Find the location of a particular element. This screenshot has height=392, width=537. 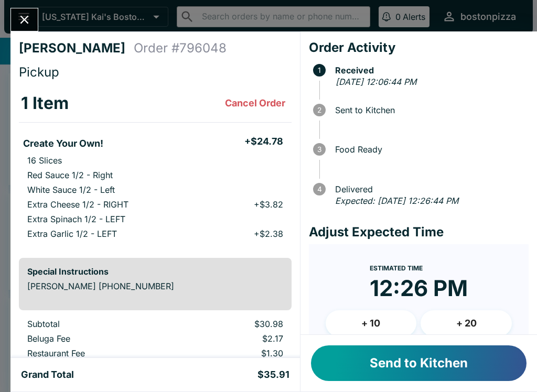

span: Estimated Time is located at coordinates (396, 268).